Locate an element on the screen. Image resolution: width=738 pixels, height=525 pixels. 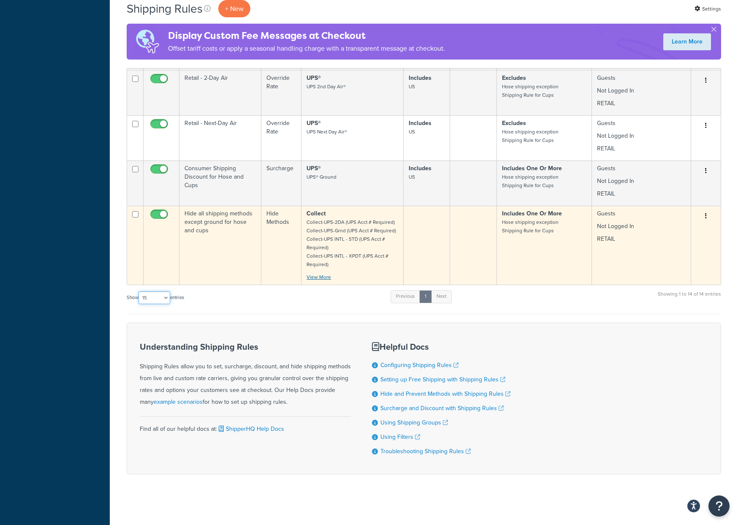
button: Open Resource Center is located at coordinates (719, 506).